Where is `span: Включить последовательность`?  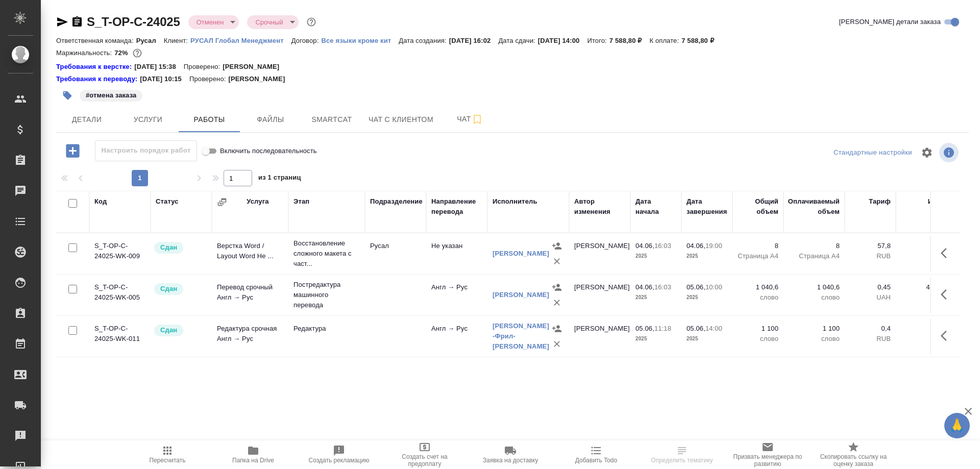
span: Включить последовательность is located at coordinates (268, 151).